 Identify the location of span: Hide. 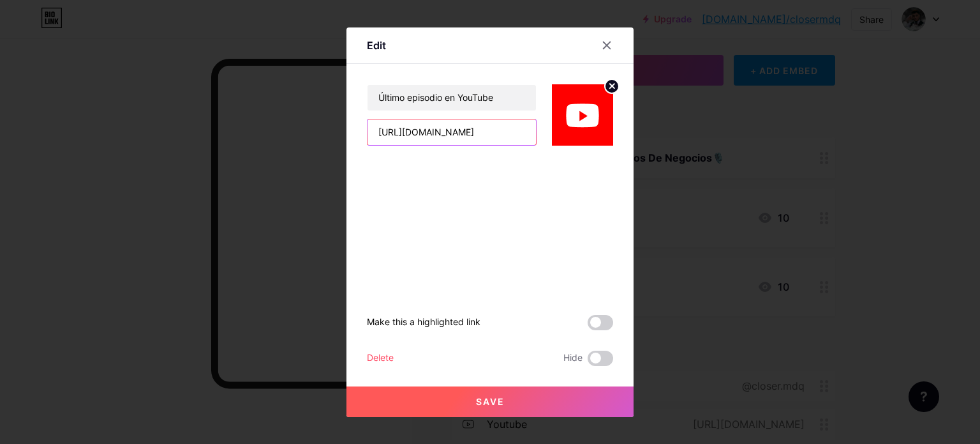
(573, 359).